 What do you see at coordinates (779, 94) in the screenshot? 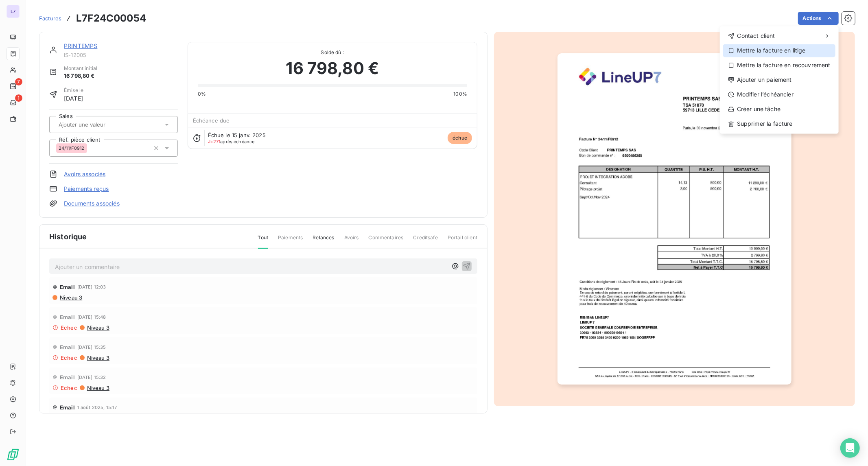
I see `div: Modifier l’échéancier` at bounding box center [779, 94].